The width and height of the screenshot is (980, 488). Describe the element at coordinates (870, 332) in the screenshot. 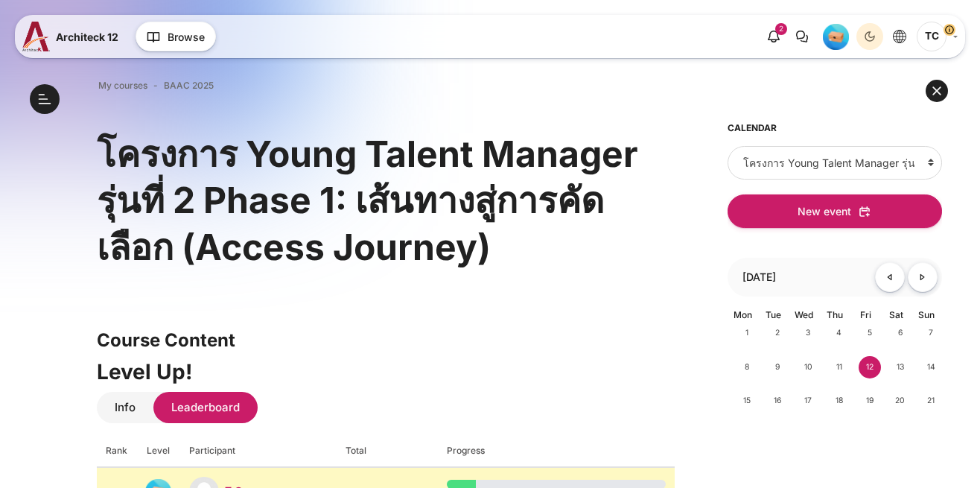

I see `span: 5` at that location.